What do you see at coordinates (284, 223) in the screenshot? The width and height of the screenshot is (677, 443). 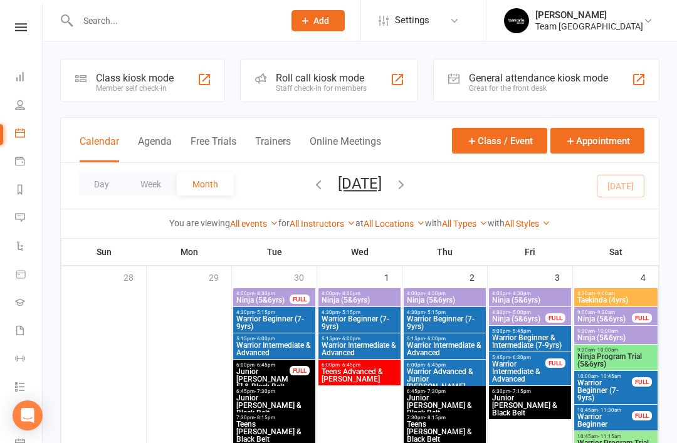 I see `strong: for` at bounding box center [284, 223].